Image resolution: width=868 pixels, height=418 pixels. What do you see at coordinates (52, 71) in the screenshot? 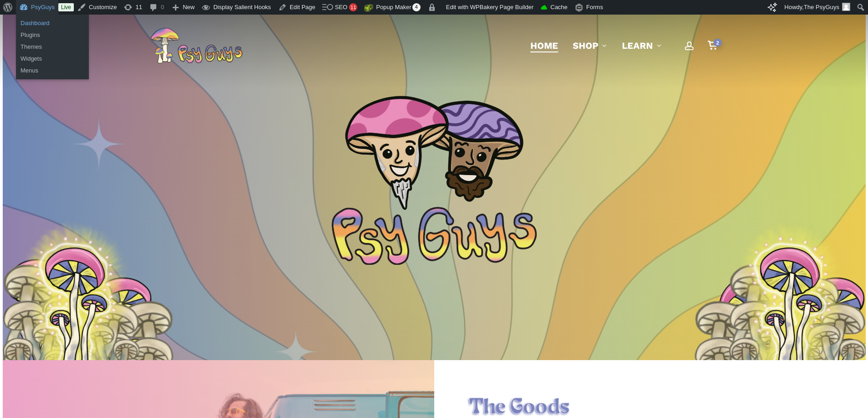
I see `a: Menus` at bounding box center [52, 71].